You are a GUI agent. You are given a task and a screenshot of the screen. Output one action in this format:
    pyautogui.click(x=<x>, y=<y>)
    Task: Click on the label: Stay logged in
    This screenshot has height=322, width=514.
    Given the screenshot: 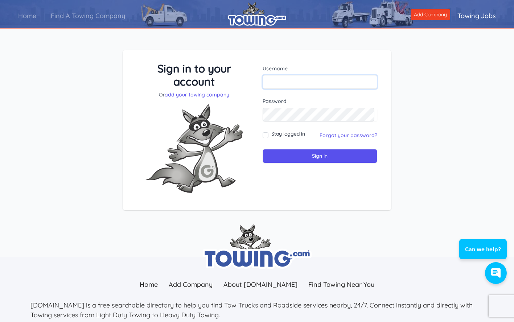 What is the action you would take?
    pyautogui.click(x=288, y=134)
    